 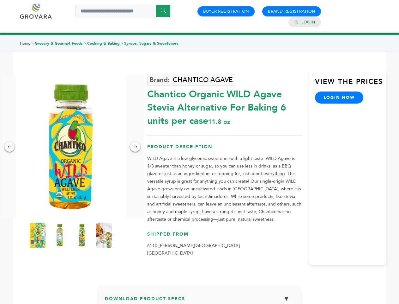 What do you see at coordinates (225, 189) in the screenshot?
I see `p: WILD Agave is a low-glycemic sweetener with a light taste. WILD Agave is 1/3 sweeter than honey o...` at bounding box center [225, 189].